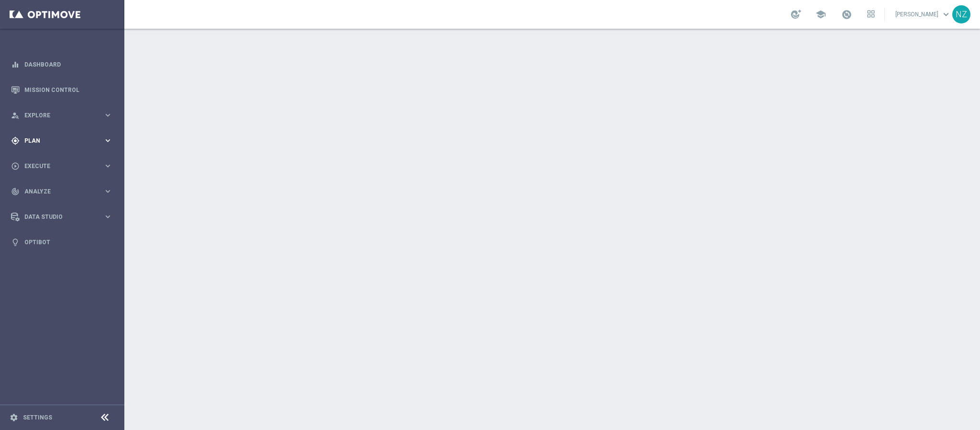  I want to click on div: Plan, so click(57, 141).